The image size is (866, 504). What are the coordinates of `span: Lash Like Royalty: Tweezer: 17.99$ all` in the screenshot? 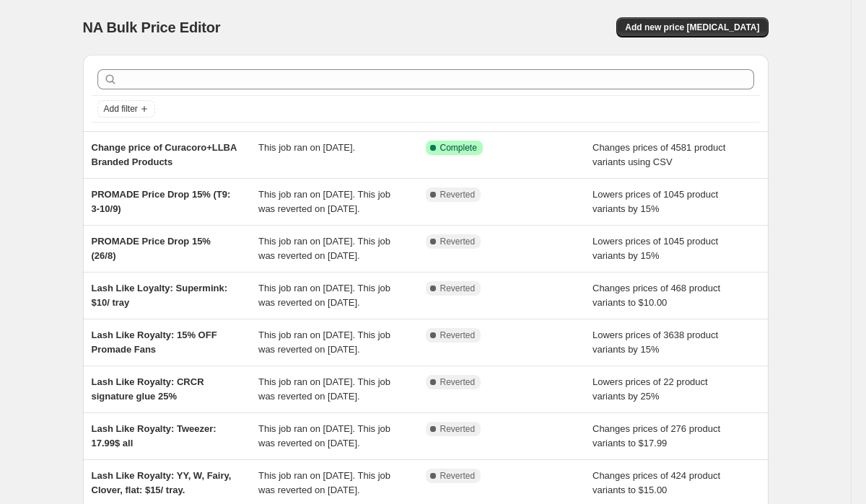 It's located at (154, 435).